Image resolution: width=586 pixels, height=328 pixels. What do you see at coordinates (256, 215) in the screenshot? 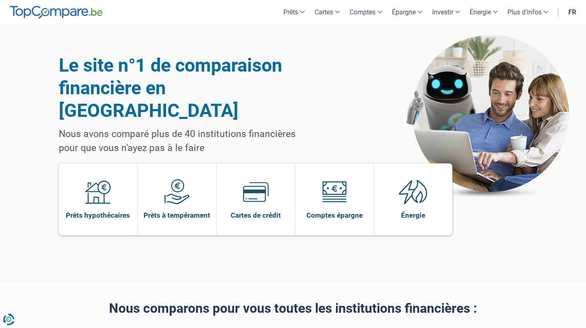
I see `span: Cartes de crédit` at bounding box center [256, 215].